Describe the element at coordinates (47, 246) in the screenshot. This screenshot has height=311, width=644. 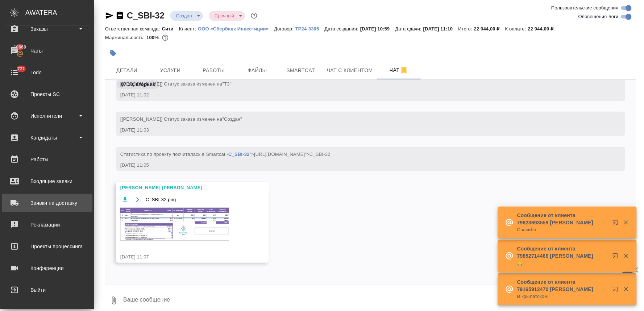
I see `a: Проекты процессинга` at that location.